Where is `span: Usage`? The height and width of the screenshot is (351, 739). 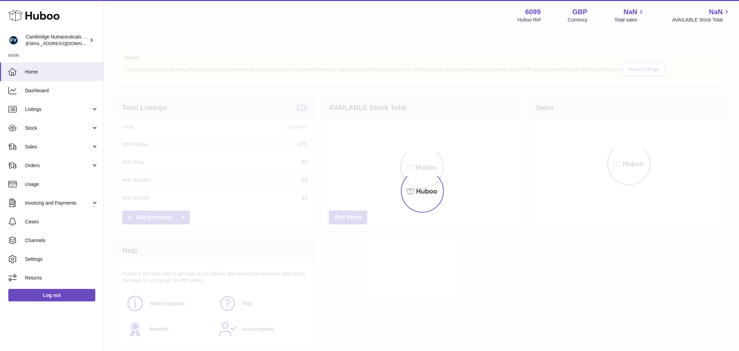
span: Usage is located at coordinates (62, 184).